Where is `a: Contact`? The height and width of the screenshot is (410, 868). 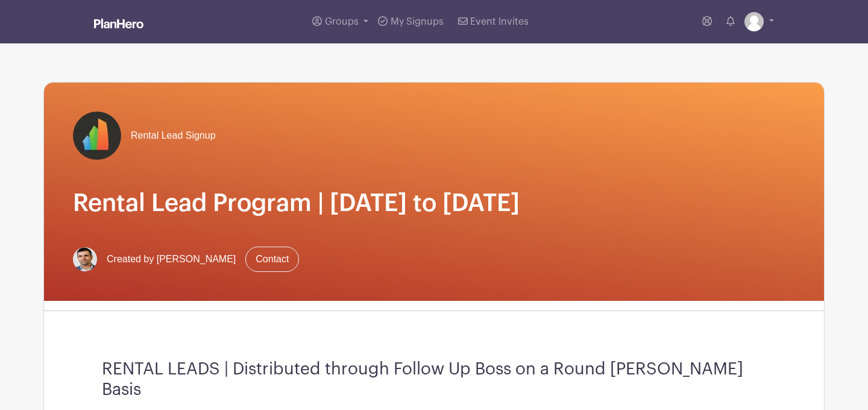
a: Contact is located at coordinates (272, 259).